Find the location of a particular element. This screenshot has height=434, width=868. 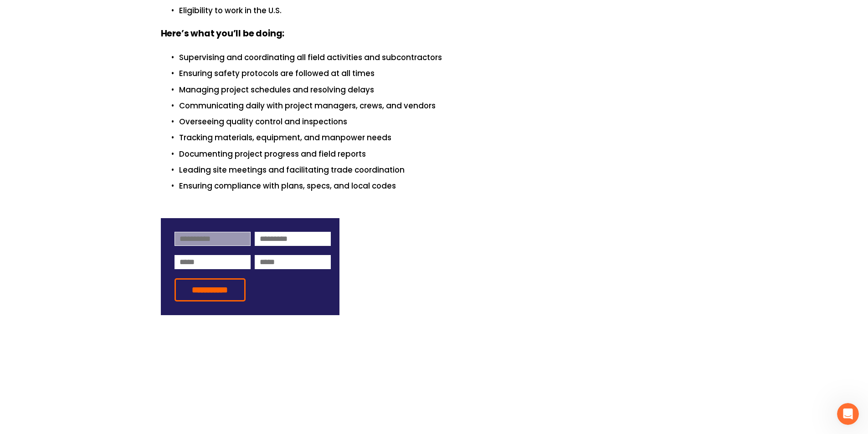

p: Ensuring safety protocols are followed at all times is located at coordinates (443, 73).